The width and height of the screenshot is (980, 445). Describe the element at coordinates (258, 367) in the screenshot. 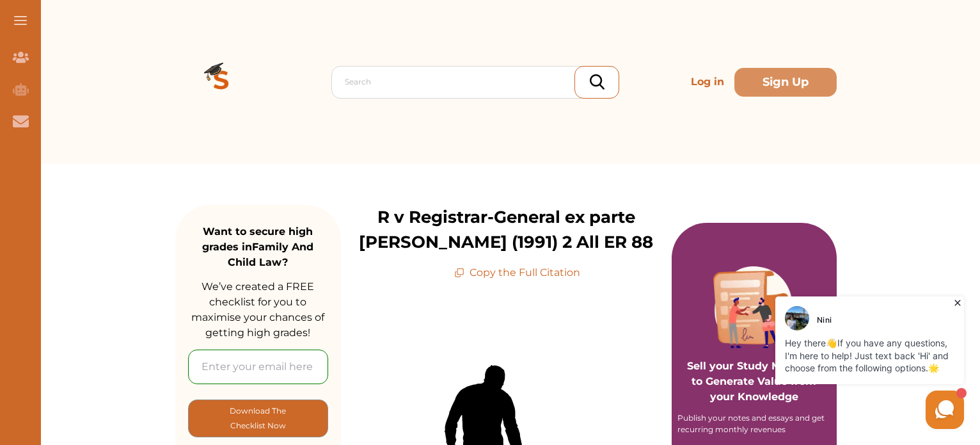

I see `input: Enter your email here` at that location.